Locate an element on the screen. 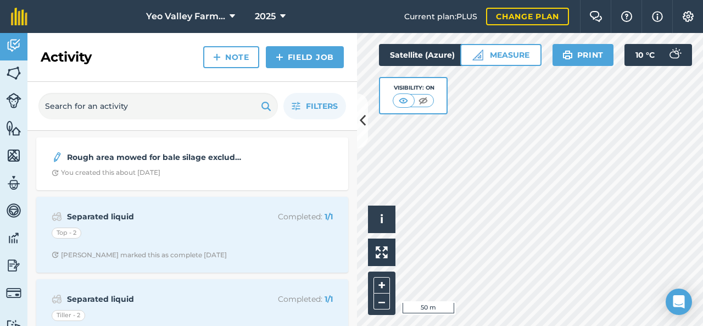 This screenshot has height=326, width=703. button: Print is located at coordinates (583, 55).